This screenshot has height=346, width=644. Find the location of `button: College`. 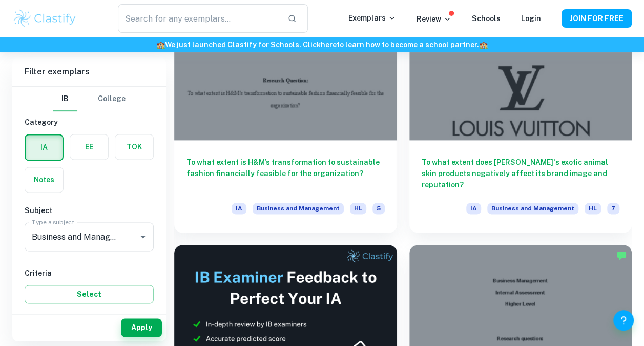

button: College is located at coordinates (111, 99).